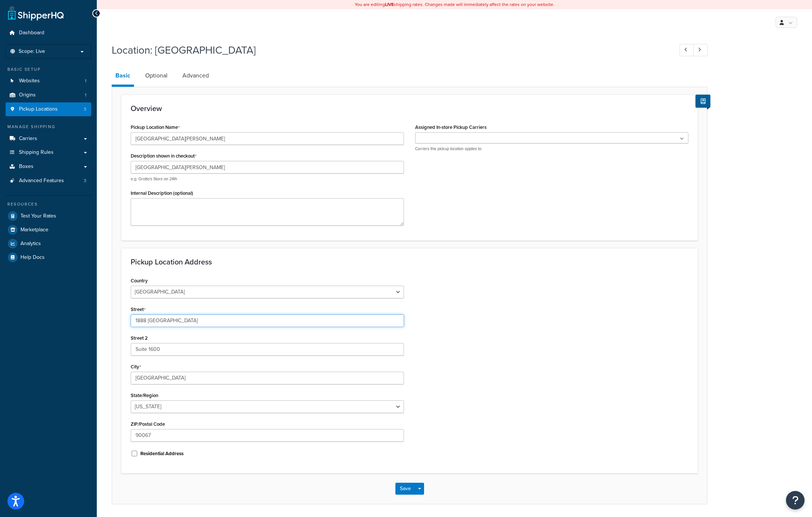 The image size is (812, 517). Describe the element at coordinates (703, 101) in the screenshot. I see `button: Show Help Docs` at that location.